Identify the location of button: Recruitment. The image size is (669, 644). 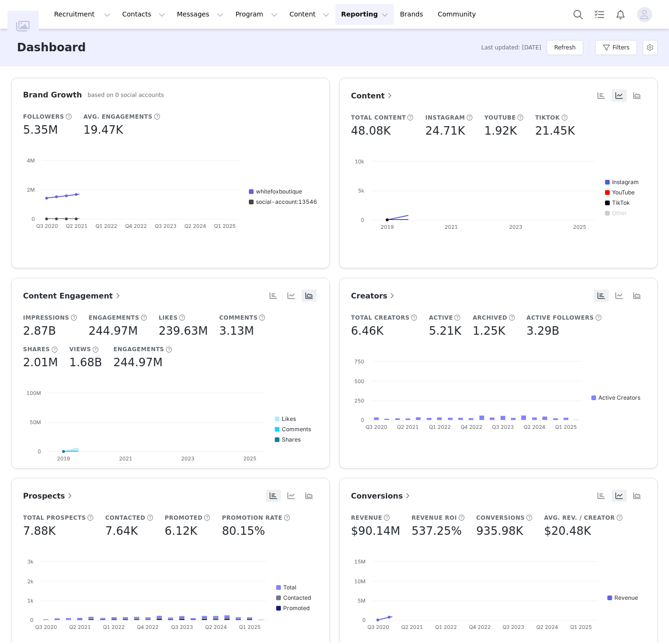
(82, 14).